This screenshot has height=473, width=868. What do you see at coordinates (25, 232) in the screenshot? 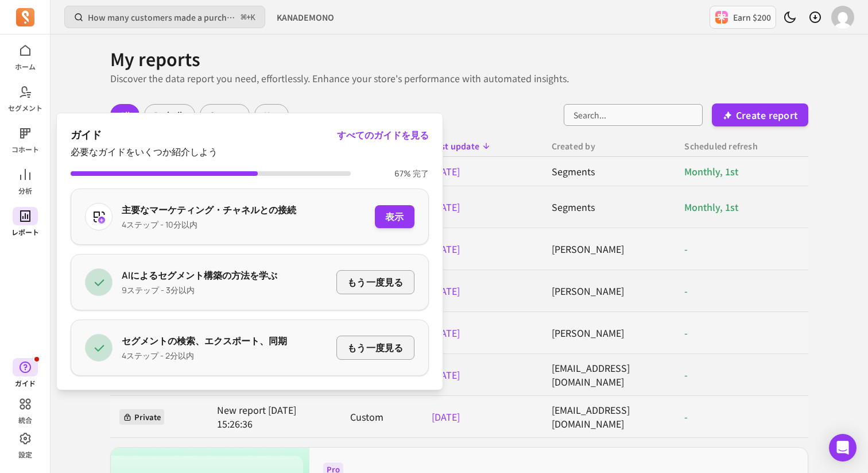
I see `p: レポート` at bounding box center [25, 232].